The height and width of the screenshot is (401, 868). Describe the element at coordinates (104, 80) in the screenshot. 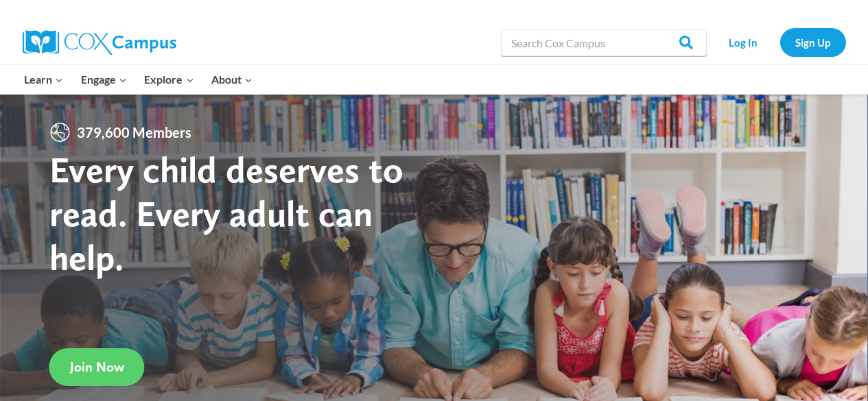

I see `span: Engage` at that location.